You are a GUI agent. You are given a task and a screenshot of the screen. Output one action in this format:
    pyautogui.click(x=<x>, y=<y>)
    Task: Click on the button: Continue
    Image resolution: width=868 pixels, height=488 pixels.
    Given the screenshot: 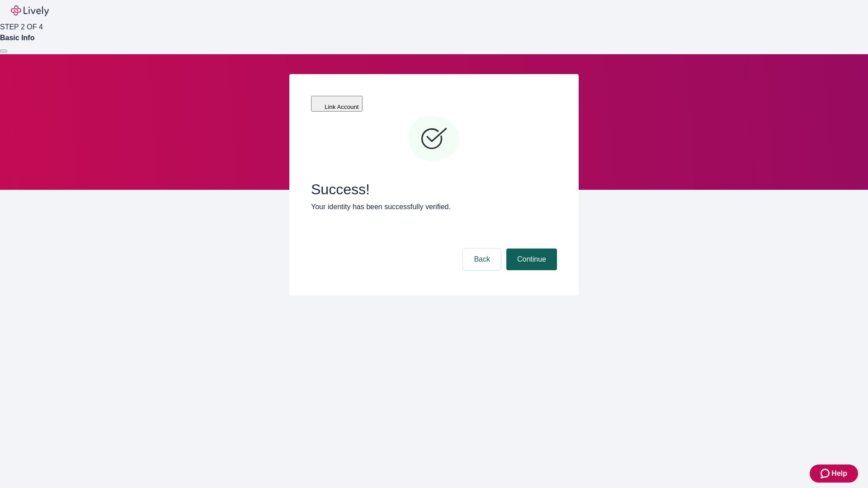 What is the action you would take?
    pyautogui.click(x=532, y=259)
    